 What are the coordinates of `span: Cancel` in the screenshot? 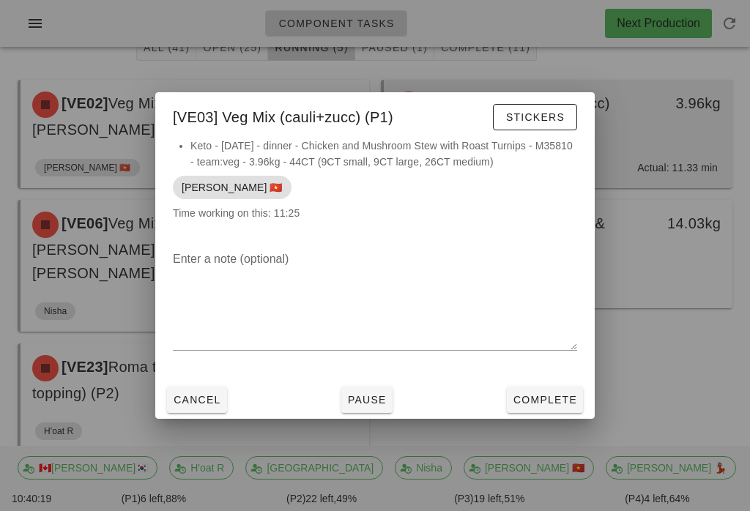 It's located at (197, 400).